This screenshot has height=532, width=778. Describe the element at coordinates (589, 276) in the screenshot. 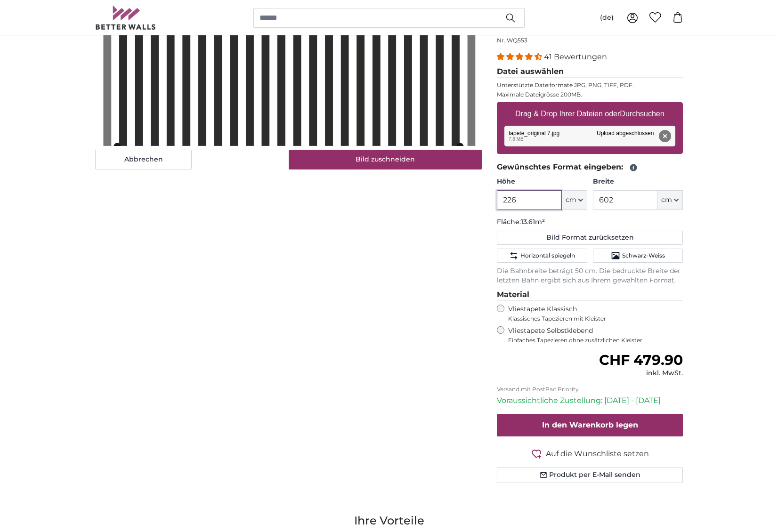

I see `p: Die Bahnbreite beträgt 50 cm. Die bedruckte Breite der letzten Bahn ergibt sich aus Ihrem gewählt...` at that location.